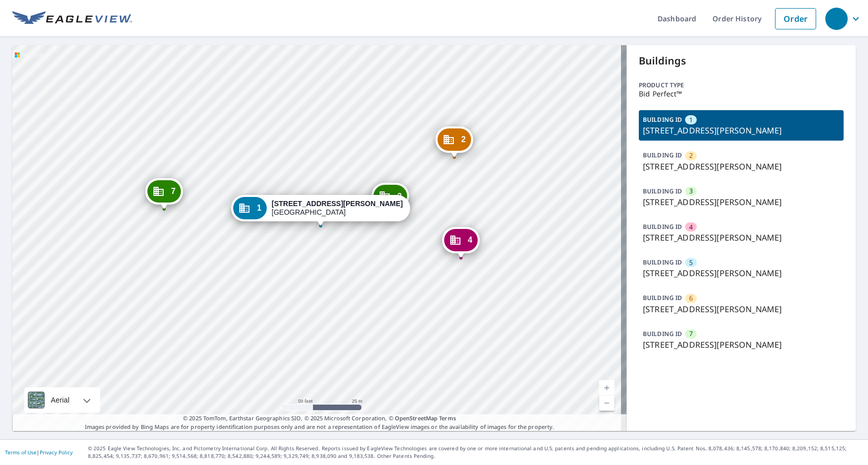 This screenshot has width=868, height=465. Describe the element at coordinates (475, 452) in the screenshot. I see `p: © 2025 Eagle View Technologies, Inc. and Pictometry International Corp. All Rights Reserved. Repo...` at that location.